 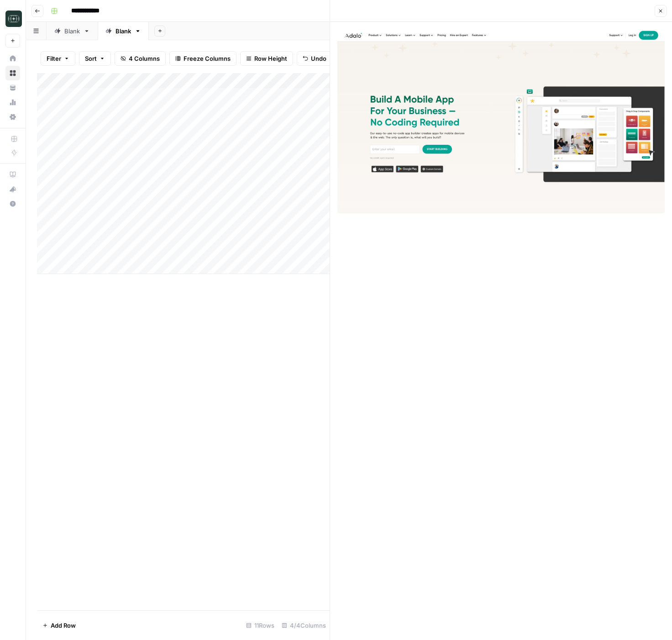 I want to click on a: Settings, so click(x=13, y=117).